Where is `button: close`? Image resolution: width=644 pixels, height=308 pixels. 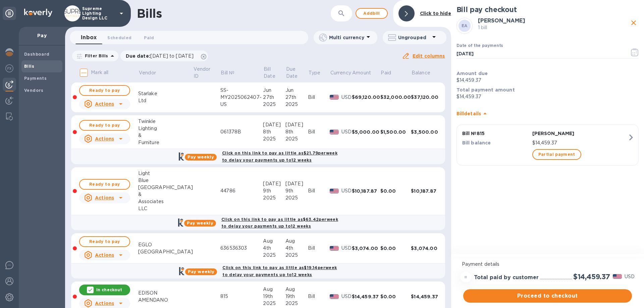
button: close is located at coordinates (634, 23).